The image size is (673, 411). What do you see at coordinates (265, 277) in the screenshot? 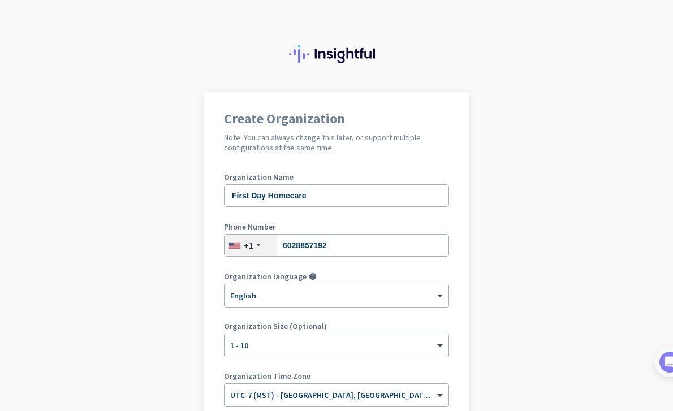
I see `label: Organization language` at bounding box center [265, 277].